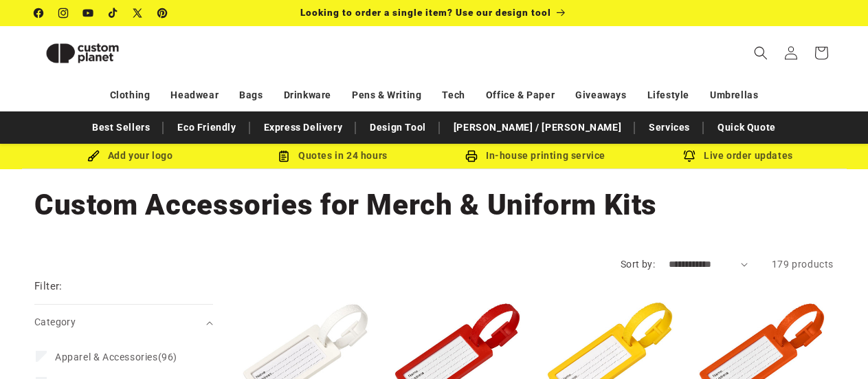 This screenshot has width=868, height=379. I want to click on img: In-house printing, so click(472, 156).